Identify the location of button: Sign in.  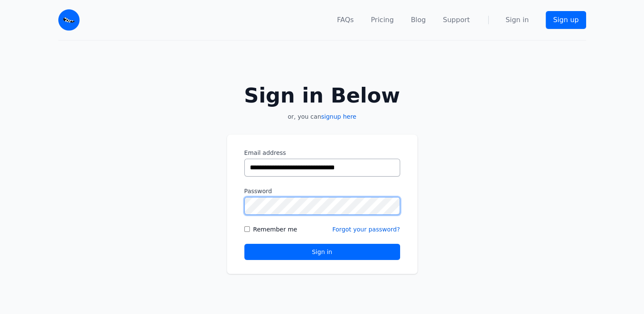
(322, 252).